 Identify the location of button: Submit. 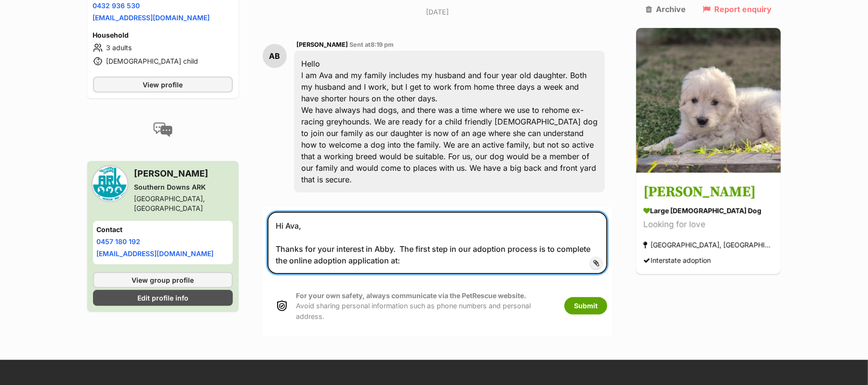
(586, 306).